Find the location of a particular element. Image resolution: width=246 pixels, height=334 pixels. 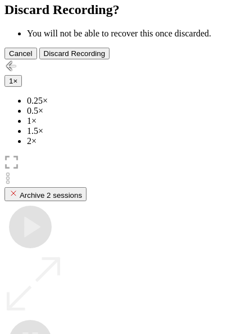

li: 2× is located at coordinates (134, 141).